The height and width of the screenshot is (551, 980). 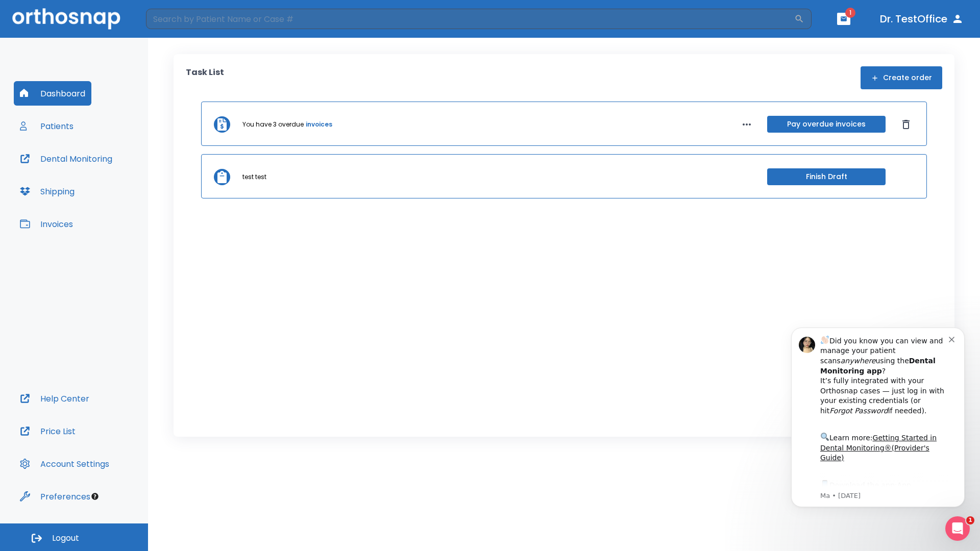 I want to click on img: Orthosnap, so click(x=66, y=19).